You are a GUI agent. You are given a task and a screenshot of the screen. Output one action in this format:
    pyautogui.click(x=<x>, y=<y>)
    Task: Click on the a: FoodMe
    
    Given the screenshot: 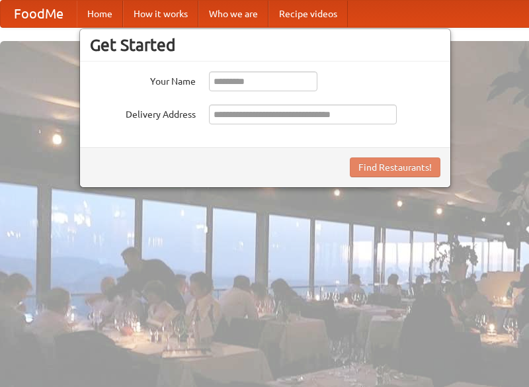 What is the action you would take?
    pyautogui.click(x=38, y=14)
    